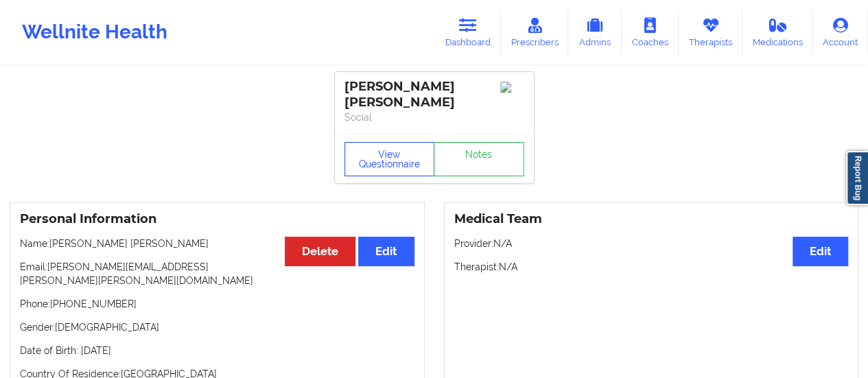  I want to click on p: Therapist: N/A, so click(651, 267).